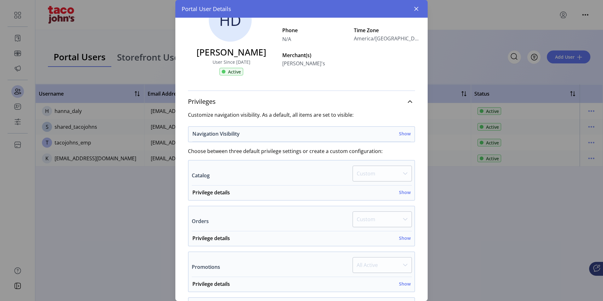 The width and height of the screenshot is (603, 301). Describe the element at coordinates (315, 55) in the screenshot. I see `label: Merchant(s)` at that location.